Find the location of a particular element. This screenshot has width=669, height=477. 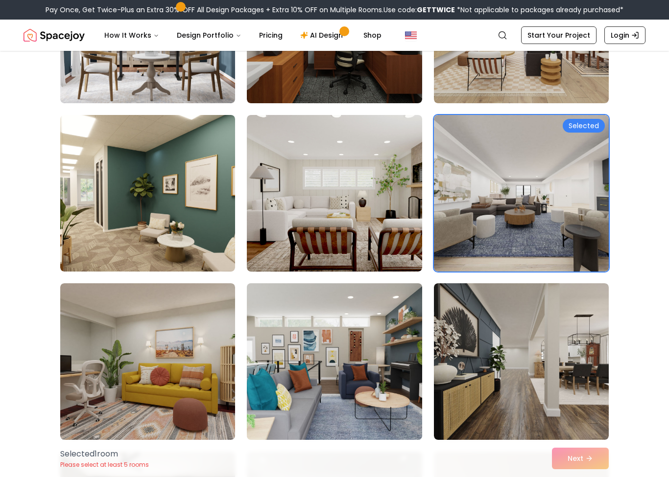

img: Room room-7 is located at coordinates (147, 362).